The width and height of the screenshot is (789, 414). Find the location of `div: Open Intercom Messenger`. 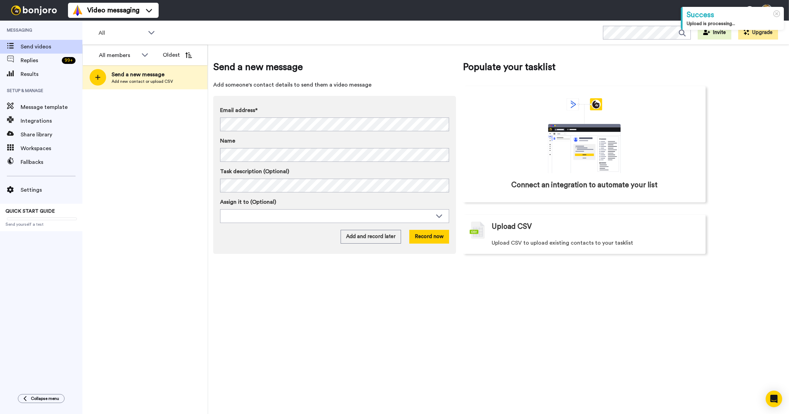

div: Open Intercom Messenger is located at coordinates (774, 398).